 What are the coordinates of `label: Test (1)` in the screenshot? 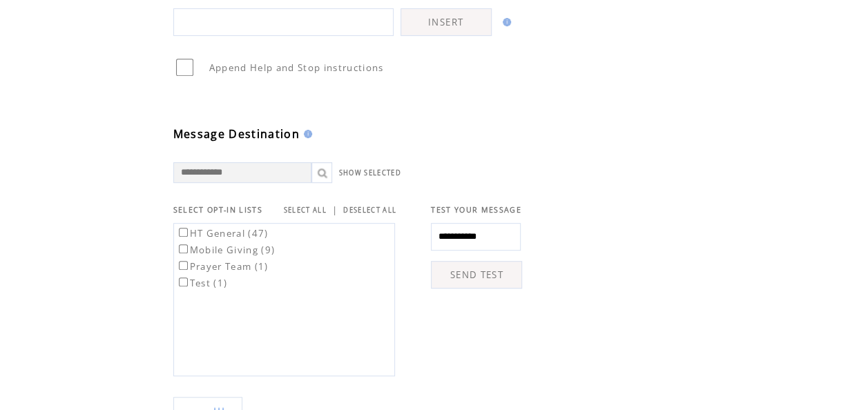 It's located at (202, 283).